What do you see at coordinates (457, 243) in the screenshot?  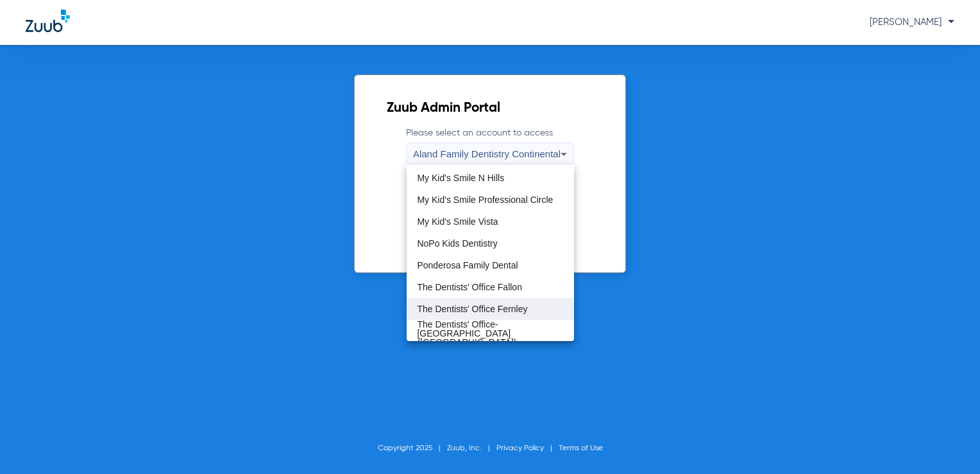 I see `span: NoPo Kids Dentistry` at bounding box center [457, 243].